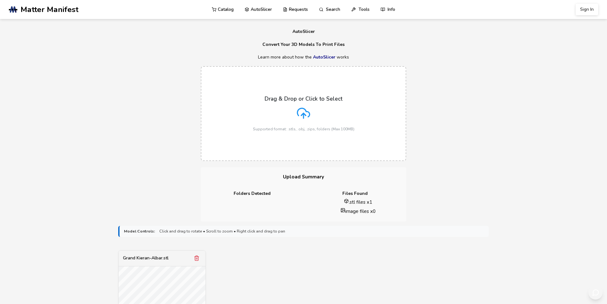  Describe the element at coordinates (139, 231) in the screenshot. I see `strong: Model Controls:` at that location.